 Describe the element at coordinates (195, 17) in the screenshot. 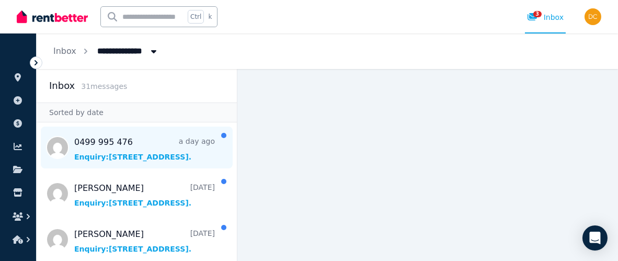

I see `span: Ctrl` at that location.